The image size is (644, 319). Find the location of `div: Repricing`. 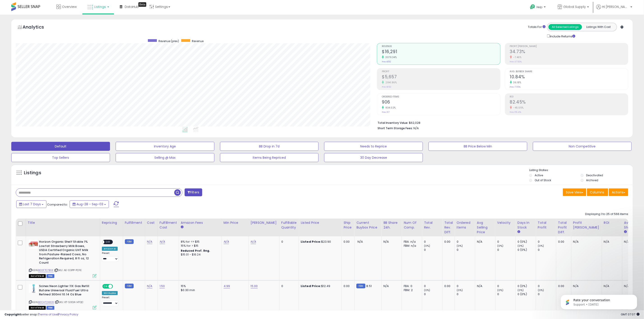

div: Repricing is located at coordinates (111, 223).